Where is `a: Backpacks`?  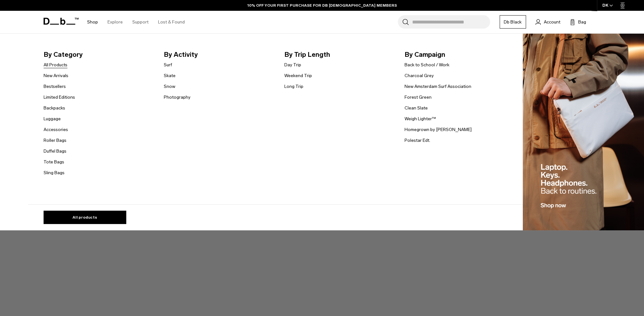
a: Backpacks is located at coordinates (54, 108).